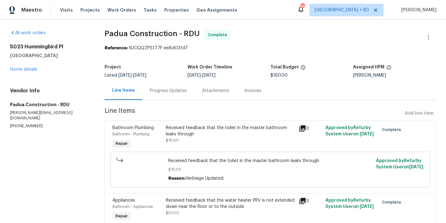  What do you see at coordinates (231, 204) in the screenshot?
I see `div: Received feedback that the water heater PRV is not extended down near the floor or to the outside` at bounding box center [231, 204].